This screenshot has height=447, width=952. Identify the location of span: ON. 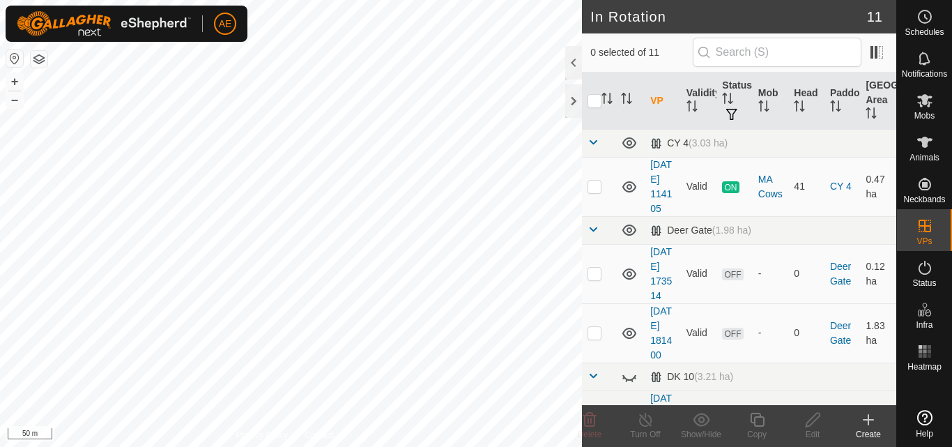
(730, 187).